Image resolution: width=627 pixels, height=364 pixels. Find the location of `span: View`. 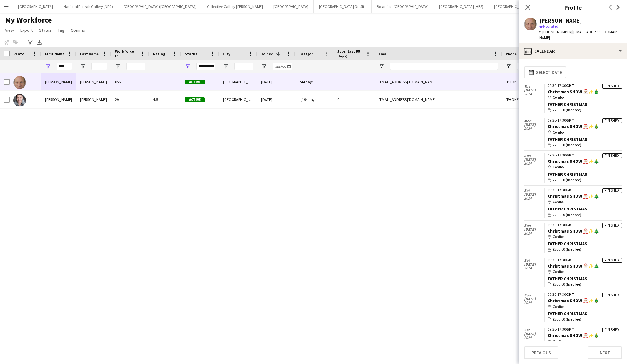

span: View is located at coordinates (10, 30).